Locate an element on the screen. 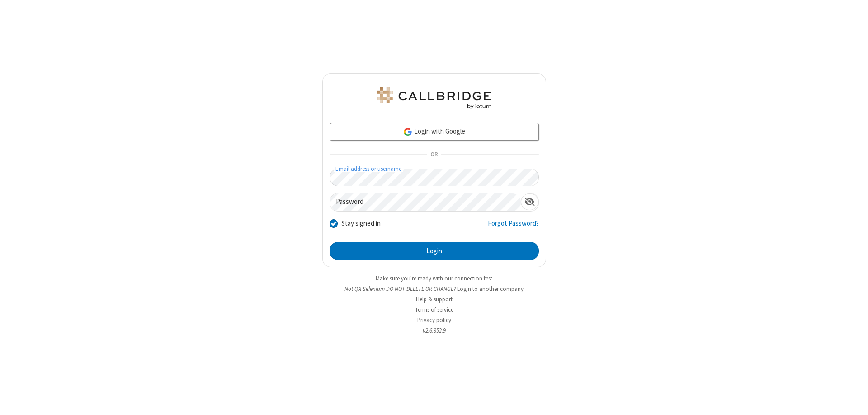 The height and width of the screenshot is (415, 868). label: Stay signed in is located at coordinates (360, 223).